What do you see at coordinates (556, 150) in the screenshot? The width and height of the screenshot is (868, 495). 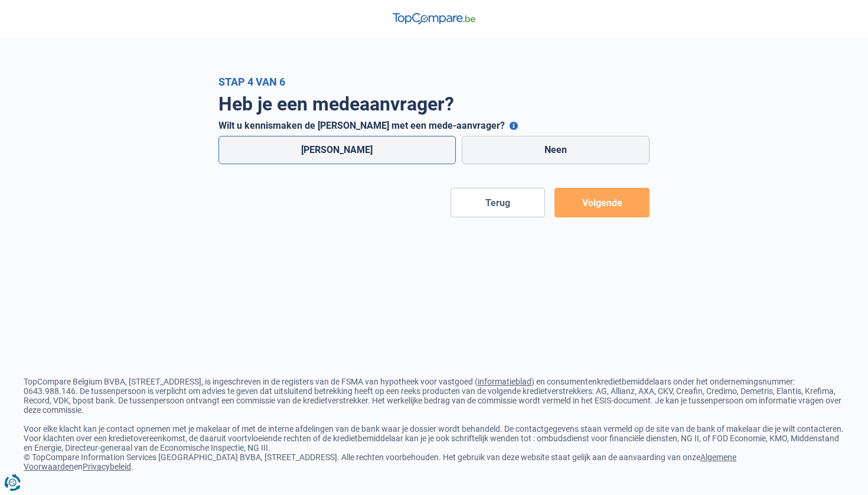 I see `label: Neen` at bounding box center [556, 150].